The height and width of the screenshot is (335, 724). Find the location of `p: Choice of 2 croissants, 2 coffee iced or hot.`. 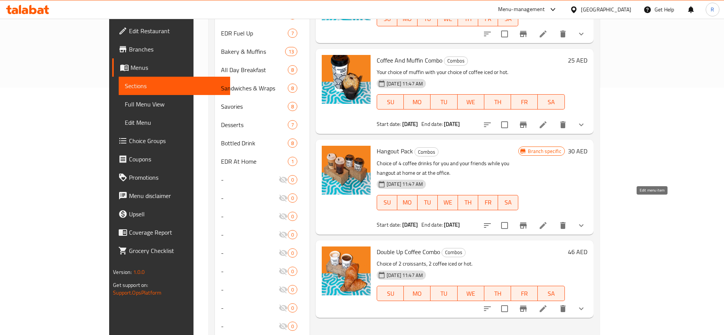

p: Choice of 2 croissants, 2 coffee iced or hot. is located at coordinates (470, 264).